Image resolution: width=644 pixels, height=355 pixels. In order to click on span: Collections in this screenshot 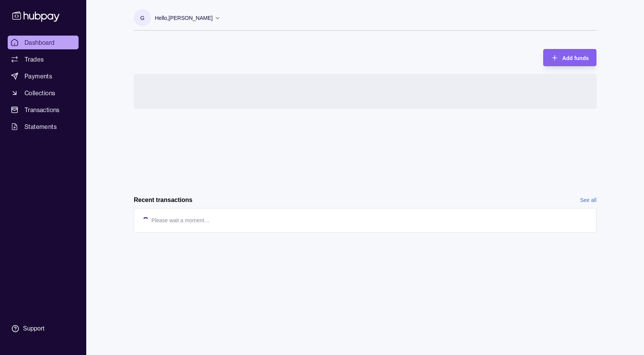, I will do `click(40, 93)`.